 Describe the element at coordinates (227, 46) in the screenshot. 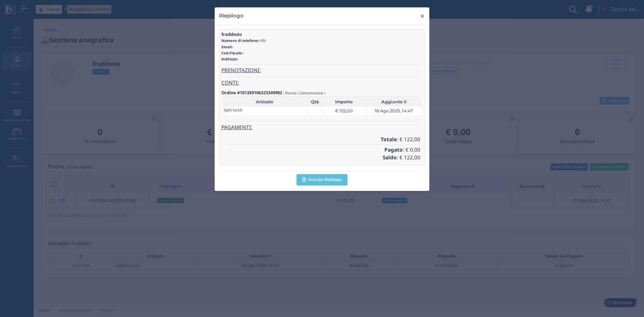

I see `b: Email:` at that location.